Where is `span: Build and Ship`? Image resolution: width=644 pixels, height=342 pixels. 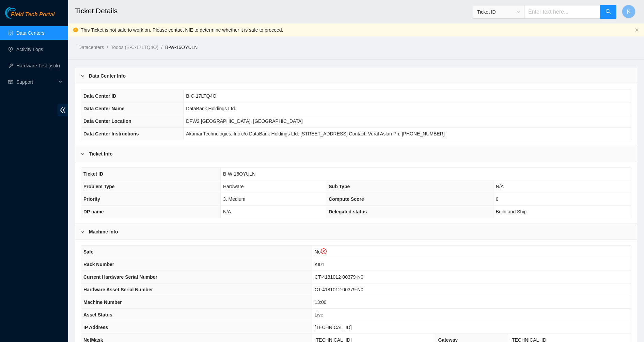 span: Build and Ship is located at coordinates (511, 212).